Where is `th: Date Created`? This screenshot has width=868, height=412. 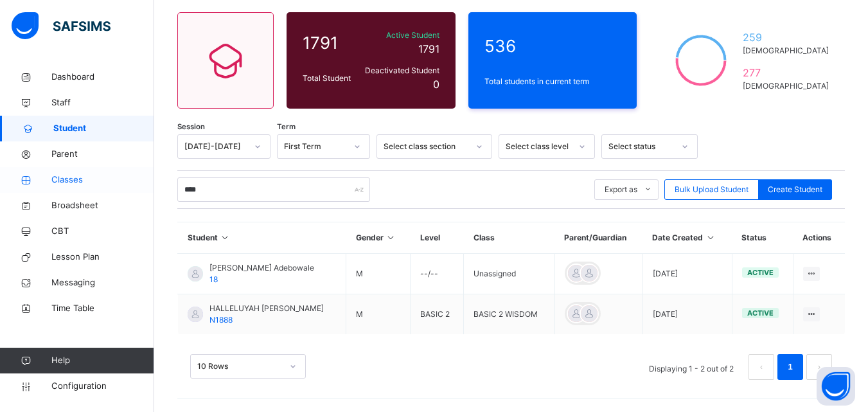
th: Date Created is located at coordinates (687, 238).